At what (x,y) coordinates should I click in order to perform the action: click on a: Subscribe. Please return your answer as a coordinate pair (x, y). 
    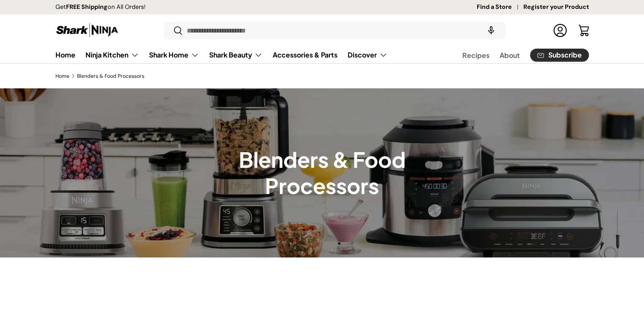
    Looking at the image, I should click on (559, 55).